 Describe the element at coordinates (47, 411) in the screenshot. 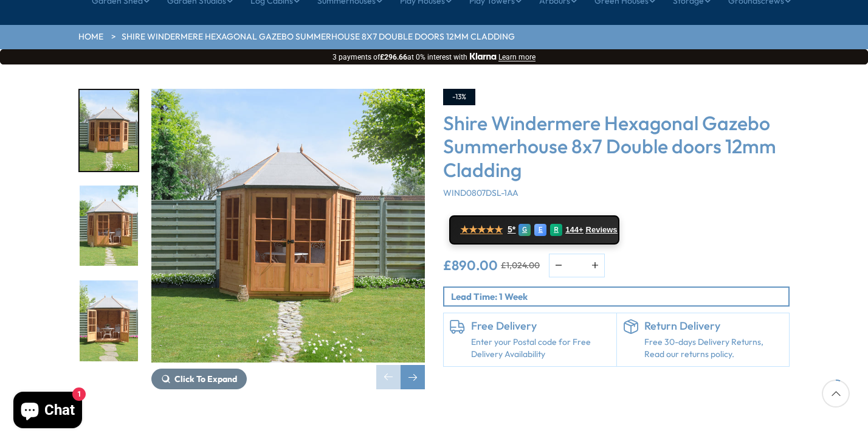

I see `inbox-online-store-chat: Shopify online store chat` at that location.